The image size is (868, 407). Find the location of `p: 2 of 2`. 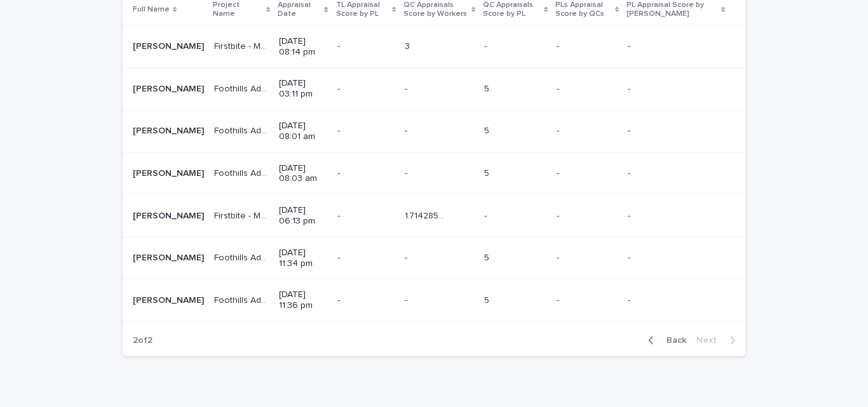

p: 2 of 2 is located at coordinates (142, 340).